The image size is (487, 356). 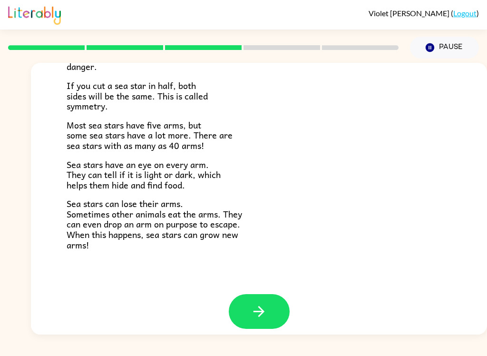 What do you see at coordinates (34, 14) in the screenshot?
I see `img: Literably` at bounding box center [34, 14].